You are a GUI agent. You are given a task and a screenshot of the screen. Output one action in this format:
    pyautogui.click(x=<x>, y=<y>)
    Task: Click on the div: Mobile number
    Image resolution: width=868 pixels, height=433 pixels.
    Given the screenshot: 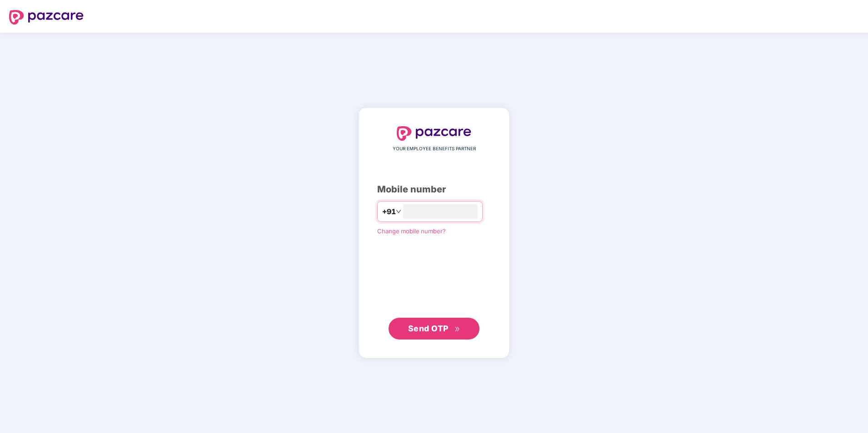 What is the action you would take?
    pyautogui.click(x=434, y=189)
    